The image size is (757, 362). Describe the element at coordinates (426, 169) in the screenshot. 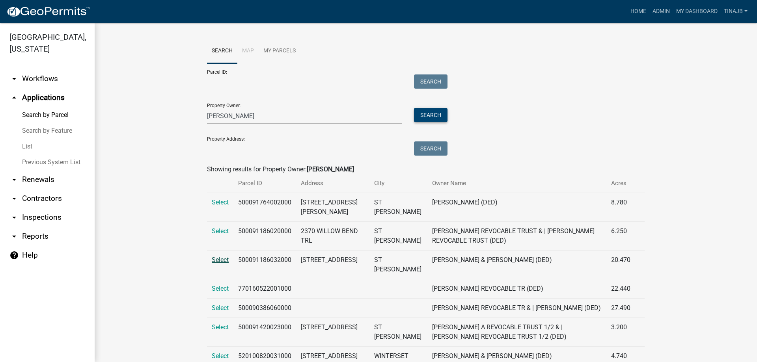

I see `div: Showing results for Property Owner:` at that location.